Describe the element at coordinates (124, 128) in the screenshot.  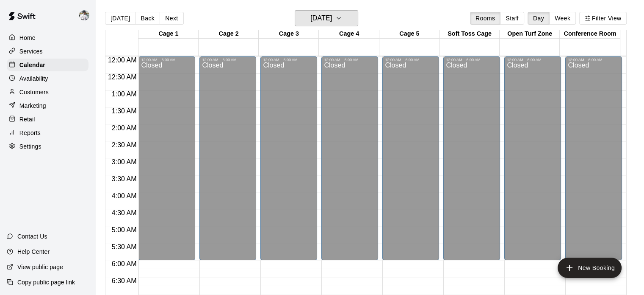
I see `span: 2:00 AM` at that location.